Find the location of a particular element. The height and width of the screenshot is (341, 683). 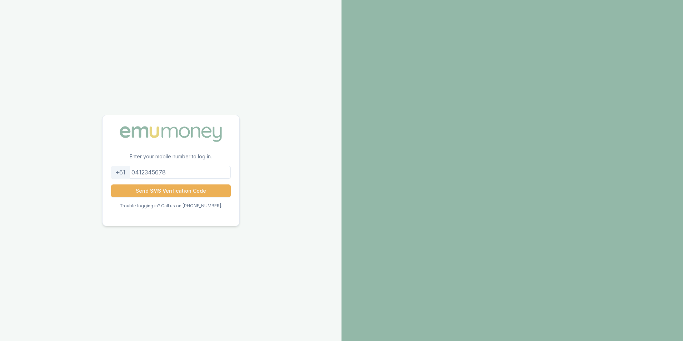

p: Enter your mobile number to log in. is located at coordinates (171, 159).